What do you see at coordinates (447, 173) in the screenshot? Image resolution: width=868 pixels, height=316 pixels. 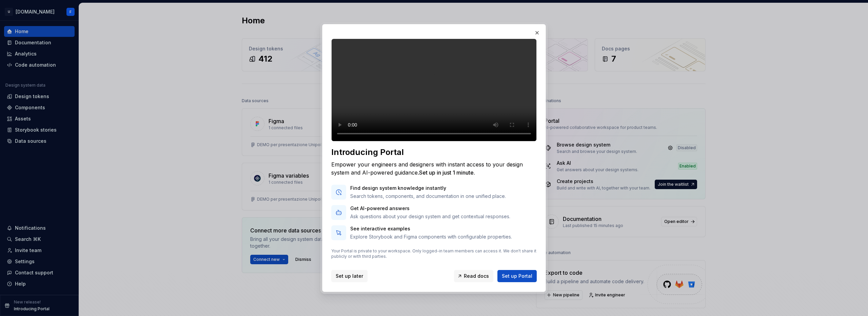 I see `span: Set up in just 1 minute.` at bounding box center [447, 173].